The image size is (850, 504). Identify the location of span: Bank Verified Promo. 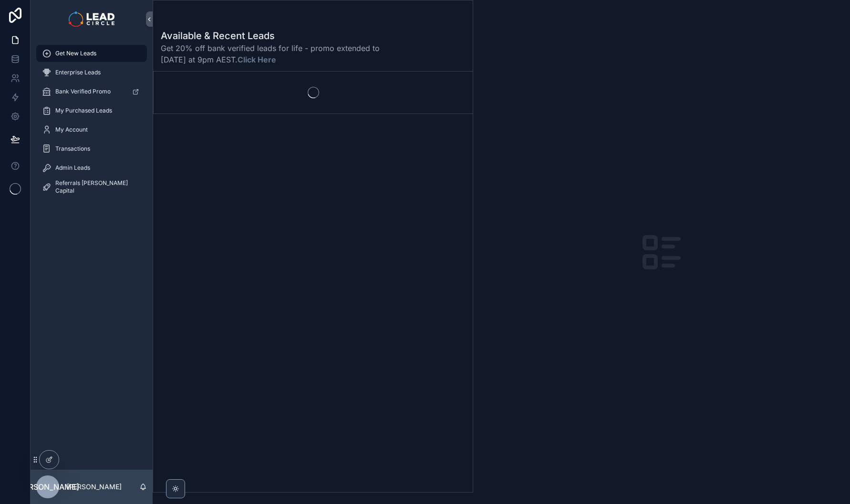
(83, 92).